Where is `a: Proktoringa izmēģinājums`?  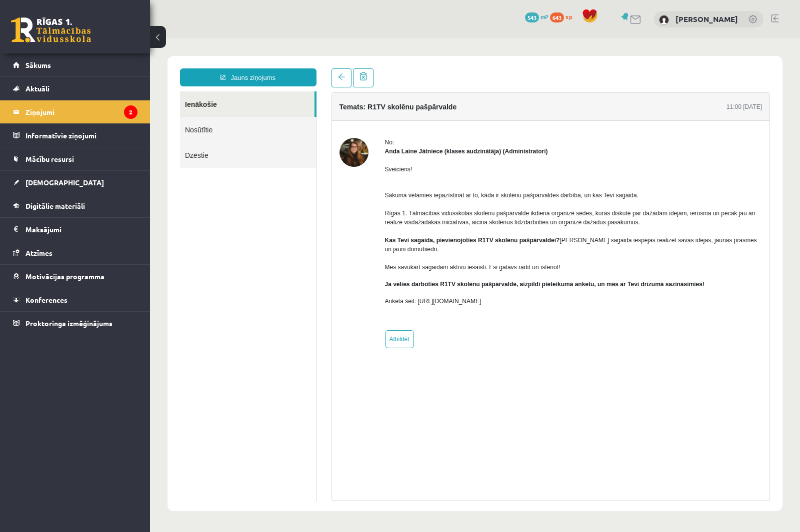 a: Proktoringa izmēģinājums is located at coordinates (75, 323).